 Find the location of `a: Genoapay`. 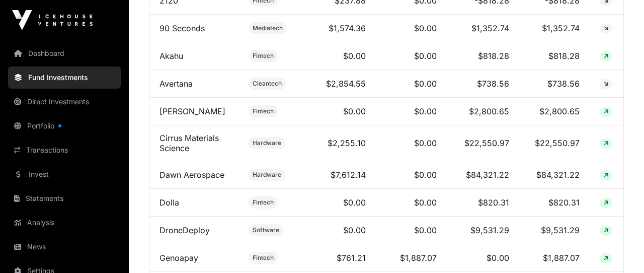

a: Genoapay is located at coordinates (178, 258).